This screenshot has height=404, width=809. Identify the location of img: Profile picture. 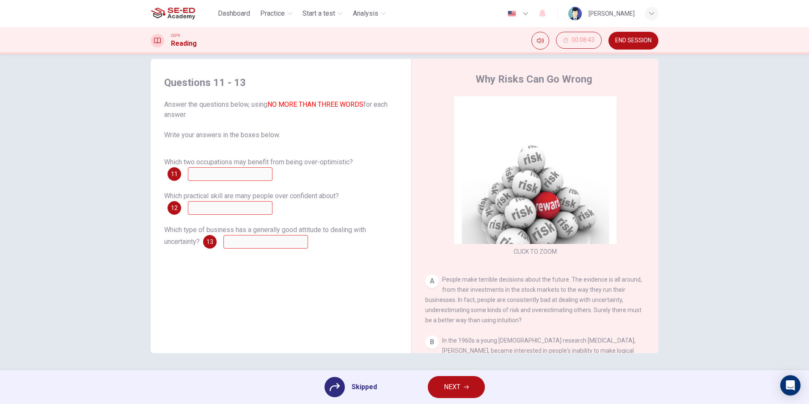
(575, 14).